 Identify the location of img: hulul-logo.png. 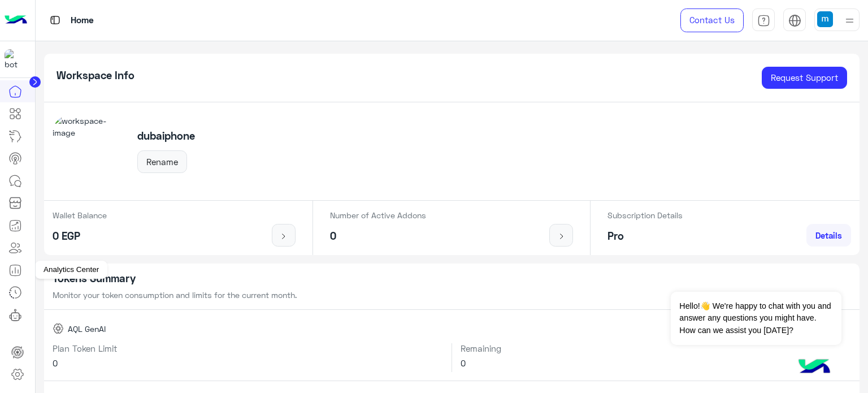
(814, 368).